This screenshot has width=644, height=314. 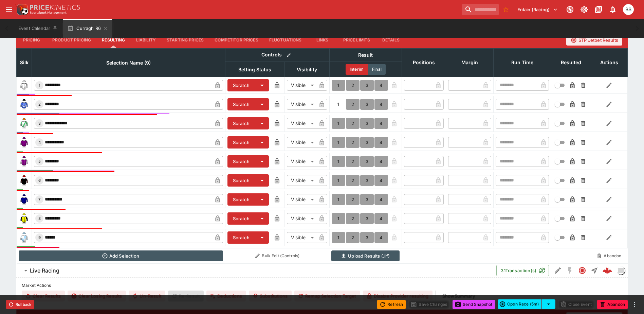 What do you see at coordinates (526, 304) in the screenshot?
I see `div: split button` at bounding box center [526, 304].